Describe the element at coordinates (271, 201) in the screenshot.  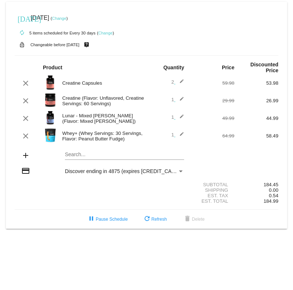
I see `span: 184.99` at that location.